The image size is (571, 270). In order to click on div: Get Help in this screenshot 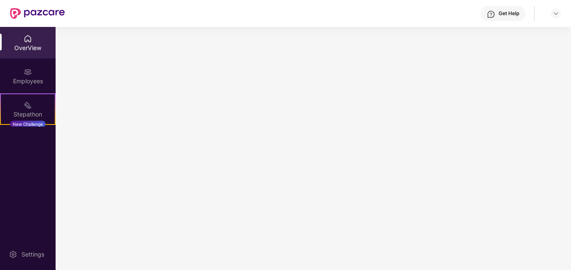, I will do `click(508, 13)`.